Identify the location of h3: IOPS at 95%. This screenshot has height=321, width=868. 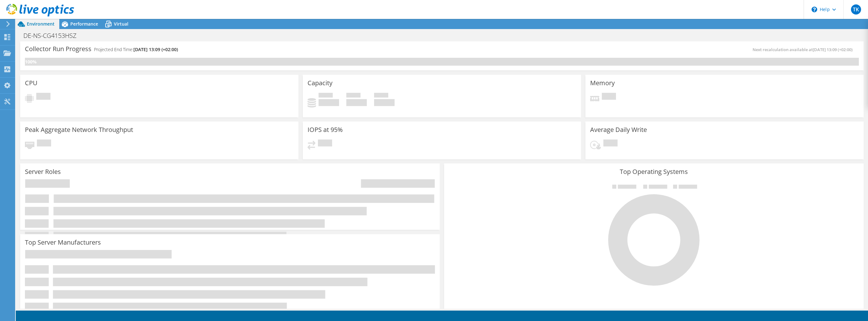
(325, 130).